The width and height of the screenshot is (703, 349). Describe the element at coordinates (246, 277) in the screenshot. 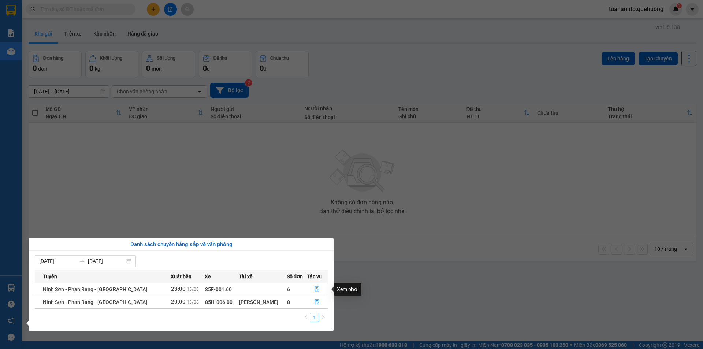

I see `span: Tài xế` at that location.